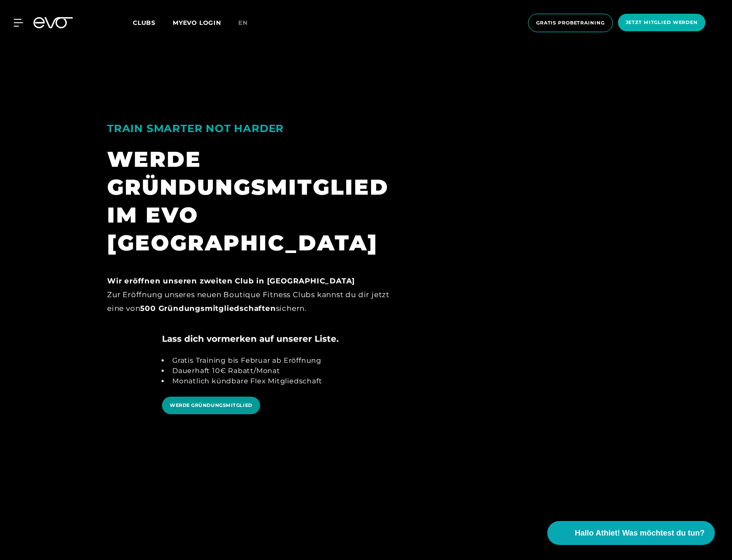 The image size is (732, 560). I want to click on span: Clubs, so click(144, 23).